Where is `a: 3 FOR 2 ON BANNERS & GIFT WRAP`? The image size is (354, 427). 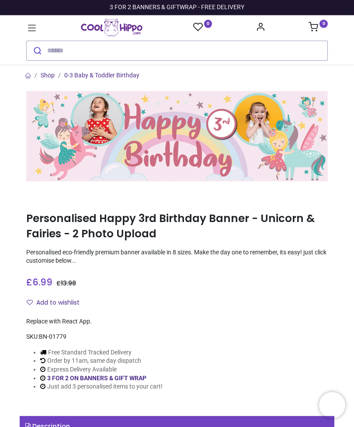 a: 3 FOR 2 ON BANNERS & GIFT WRAP is located at coordinates (97, 378).